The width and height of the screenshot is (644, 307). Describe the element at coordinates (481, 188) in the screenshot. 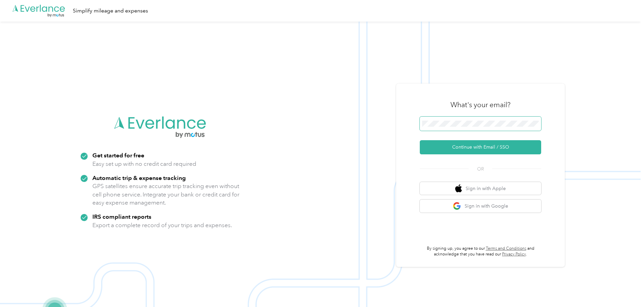

I see `button: apple logoSign in with Apple` at that location.